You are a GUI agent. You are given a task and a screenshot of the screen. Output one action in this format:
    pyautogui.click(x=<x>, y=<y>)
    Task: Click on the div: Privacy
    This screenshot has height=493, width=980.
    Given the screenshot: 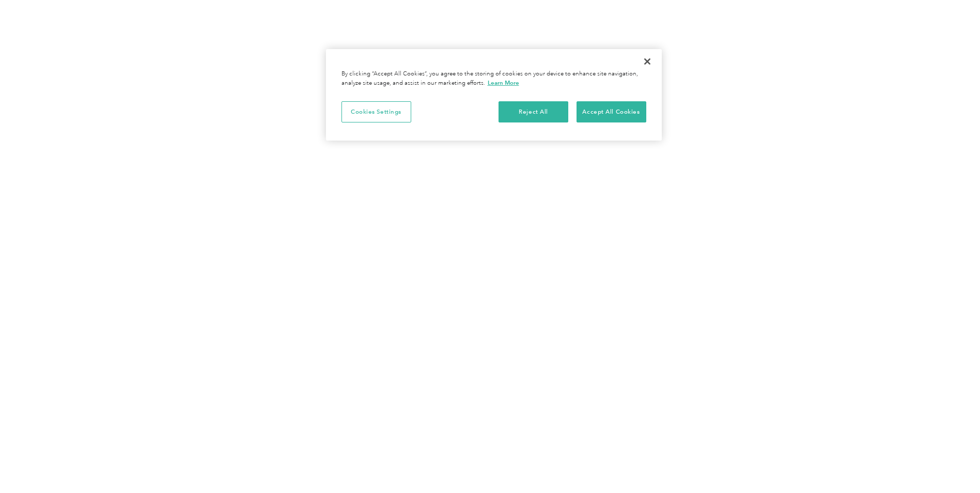 What is the action you would take?
    pyautogui.click(x=494, y=95)
    